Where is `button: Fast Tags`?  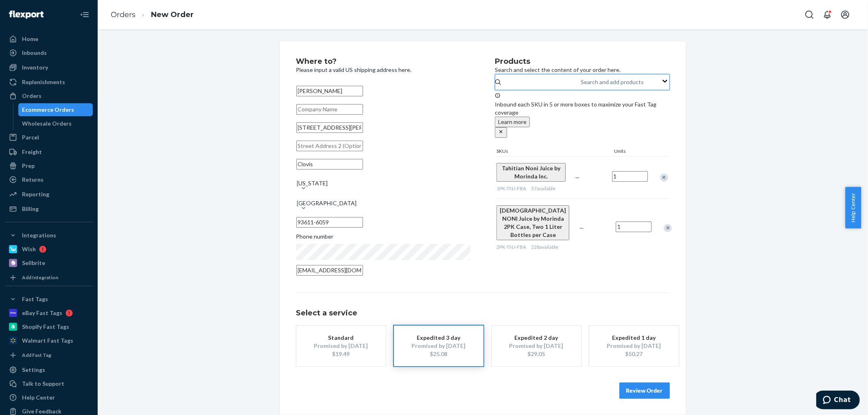 button: Fast Tags is located at coordinates (49, 299).